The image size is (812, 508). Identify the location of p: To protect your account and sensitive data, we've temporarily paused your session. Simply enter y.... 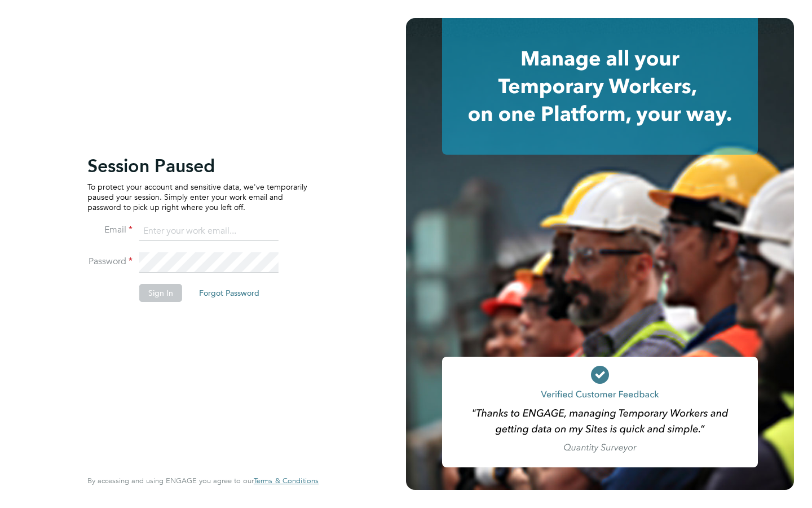
(197, 197).